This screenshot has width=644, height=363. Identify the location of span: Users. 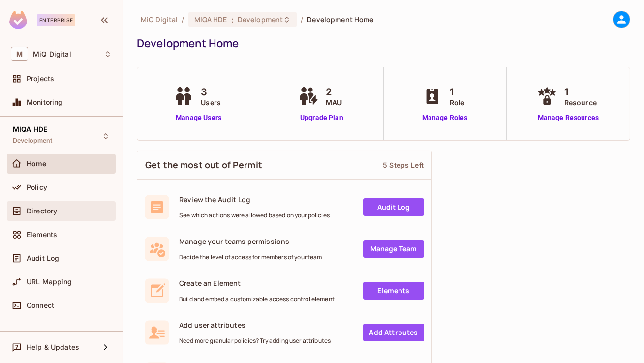
(211, 102).